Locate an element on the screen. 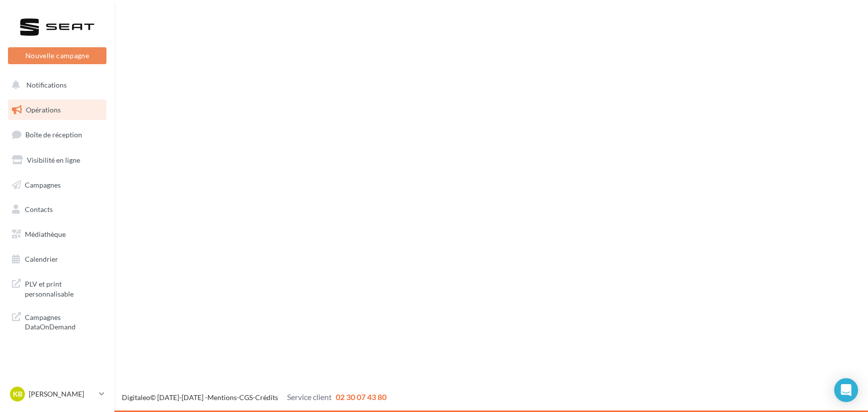 The width and height of the screenshot is (868, 412). span: Médiathèque is located at coordinates (45, 233).